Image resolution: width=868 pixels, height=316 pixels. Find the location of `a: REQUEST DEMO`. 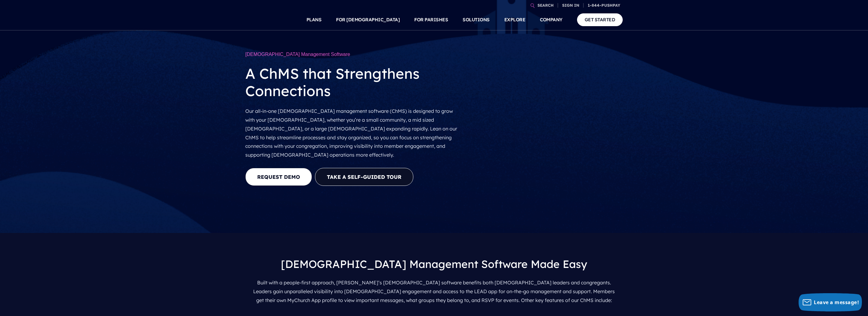

a: REQUEST DEMO is located at coordinates (279, 176).